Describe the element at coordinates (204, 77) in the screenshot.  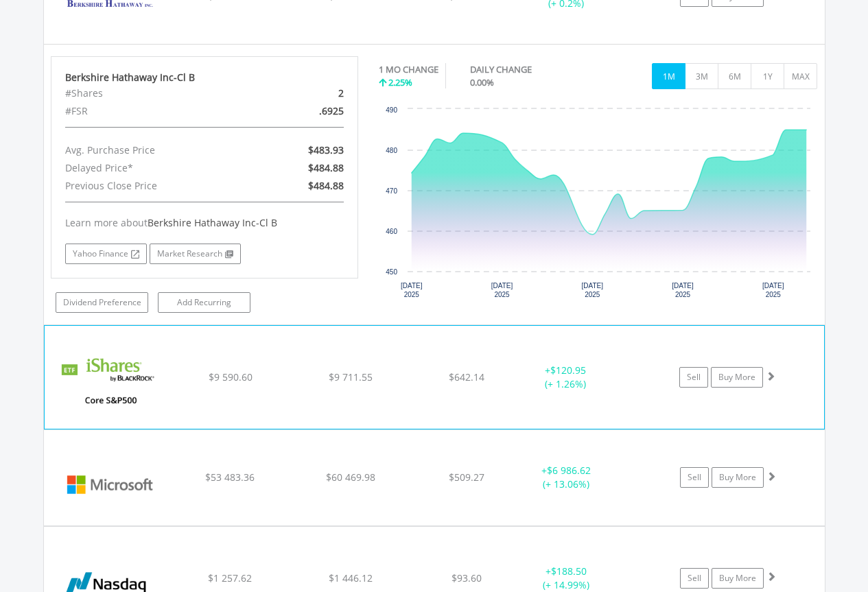
I see `div: Berkshire Hathaway Inc-Cl B` at that location.